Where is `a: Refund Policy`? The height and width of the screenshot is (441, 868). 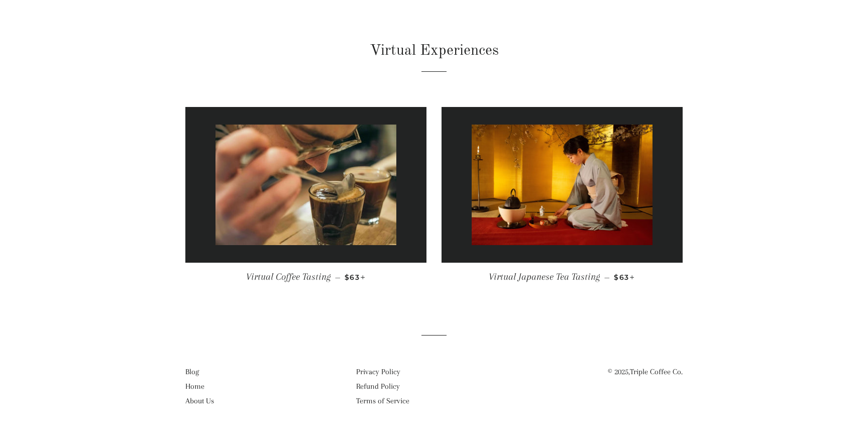
a: Refund Policy is located at coordinates (378, 386).